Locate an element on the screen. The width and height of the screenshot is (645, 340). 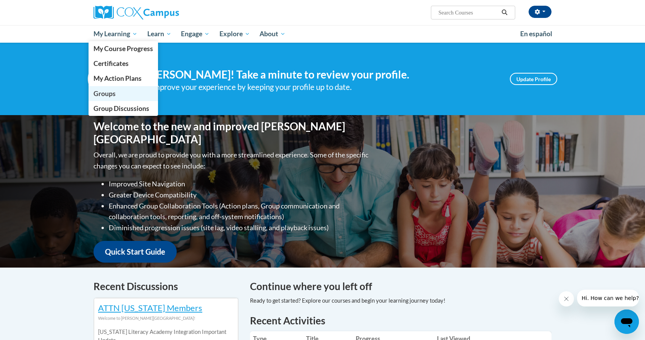
button: Search is located at coordinates (505, 13).